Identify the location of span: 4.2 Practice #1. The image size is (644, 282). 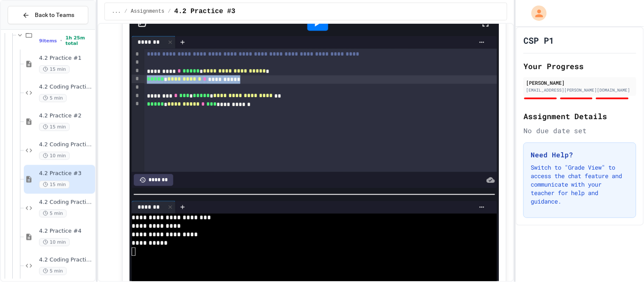
(66, 58).